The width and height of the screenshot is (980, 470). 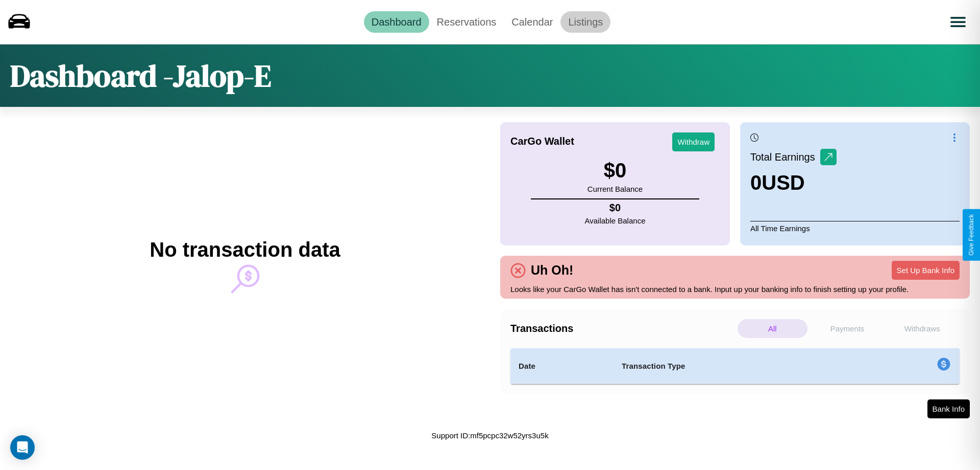 What do you see at coordinates (489, 435) in the screenshot?
I see `p: Support ID: mf5pcpc32w52yrs3u5k` at bounding box center [489, 435].